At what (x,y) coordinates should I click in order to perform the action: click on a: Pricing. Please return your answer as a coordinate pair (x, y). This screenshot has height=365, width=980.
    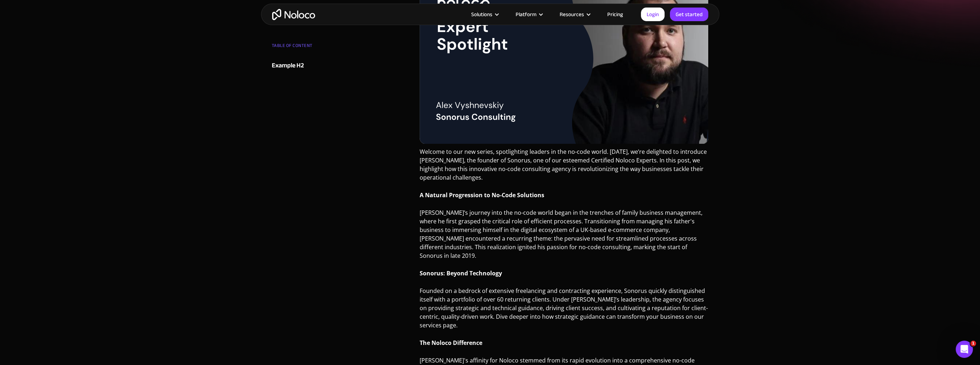
    Looking at the image, I should click on (615, 15).